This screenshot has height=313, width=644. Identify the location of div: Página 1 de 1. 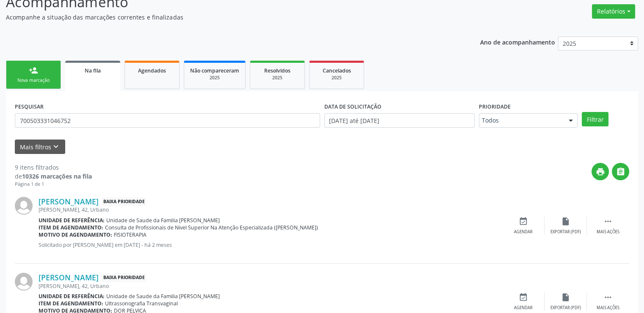
(53, 184).